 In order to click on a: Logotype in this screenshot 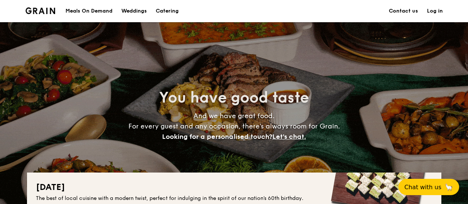, I will do `click(40, 11)`.